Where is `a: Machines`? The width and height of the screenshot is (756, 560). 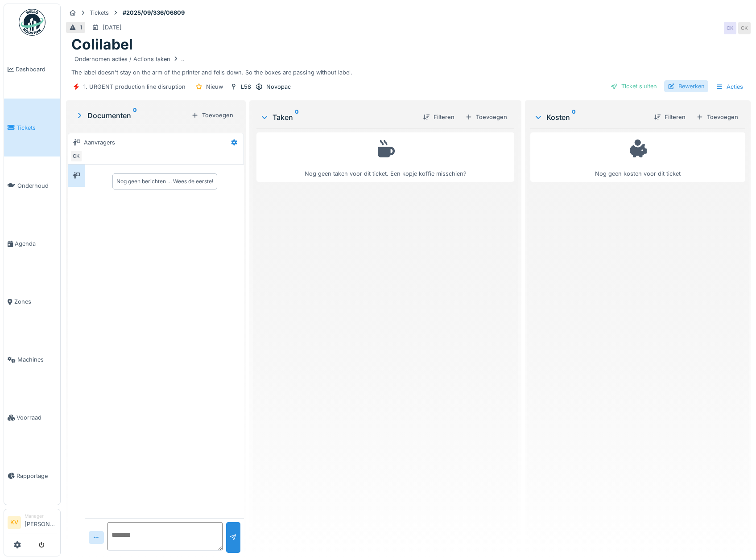 a: Machines is located at coordinates (32, 360).